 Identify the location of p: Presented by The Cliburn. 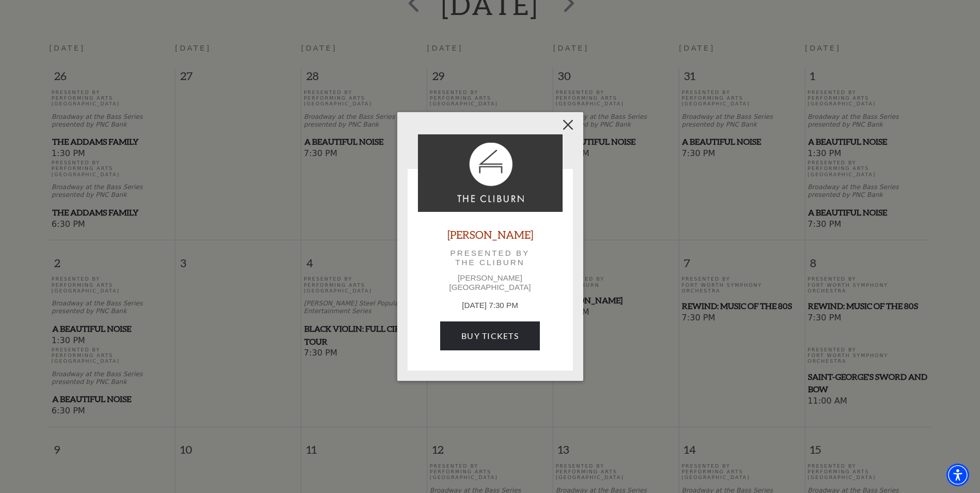
(490, 258).